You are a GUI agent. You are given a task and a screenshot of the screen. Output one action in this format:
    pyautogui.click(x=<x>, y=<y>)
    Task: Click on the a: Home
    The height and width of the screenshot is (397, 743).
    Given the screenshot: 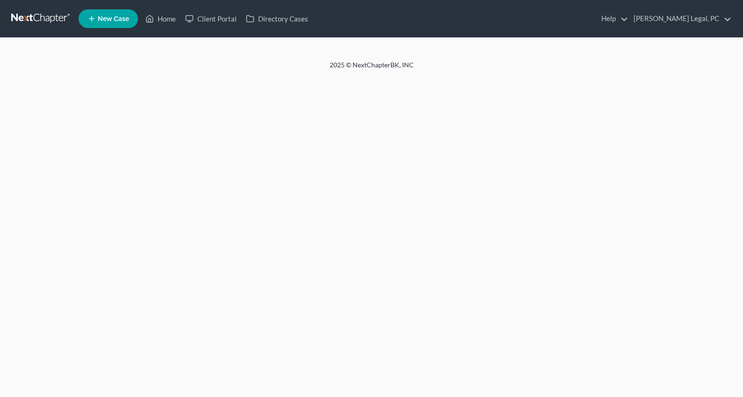 What is the action you would take?
    pyautogui.click(x=160, y=19)
    